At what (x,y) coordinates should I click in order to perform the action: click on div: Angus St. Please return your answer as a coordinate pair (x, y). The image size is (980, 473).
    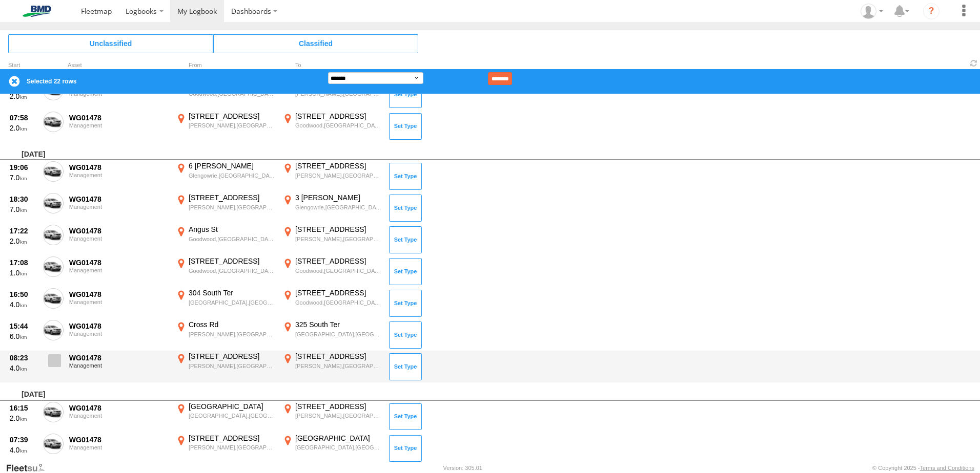
    Looking at the image, I should click on (232, 230).